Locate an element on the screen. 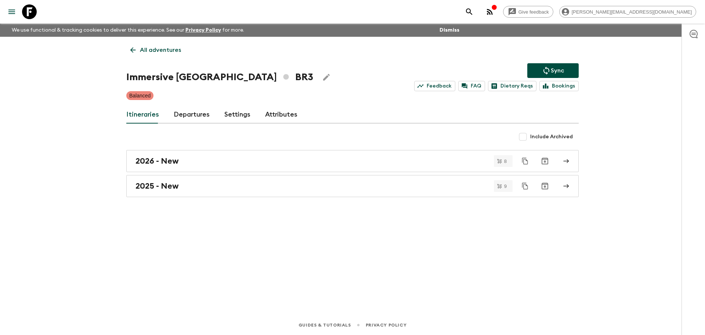 Image resolution: width=705 pixels, height=335 pixels. a: Departures is located at coordinates (192, 115).